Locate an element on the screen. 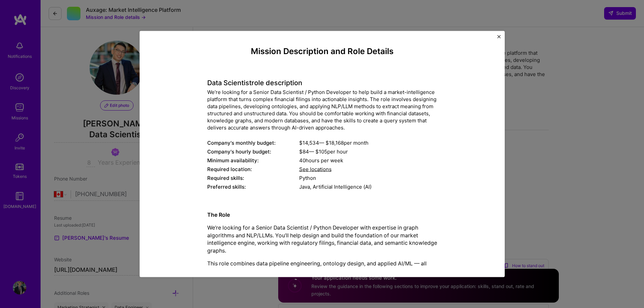 The image size is (644, 308). div: $ 14,534 — $ 18,168 per month is located at coordinates (368, 143).